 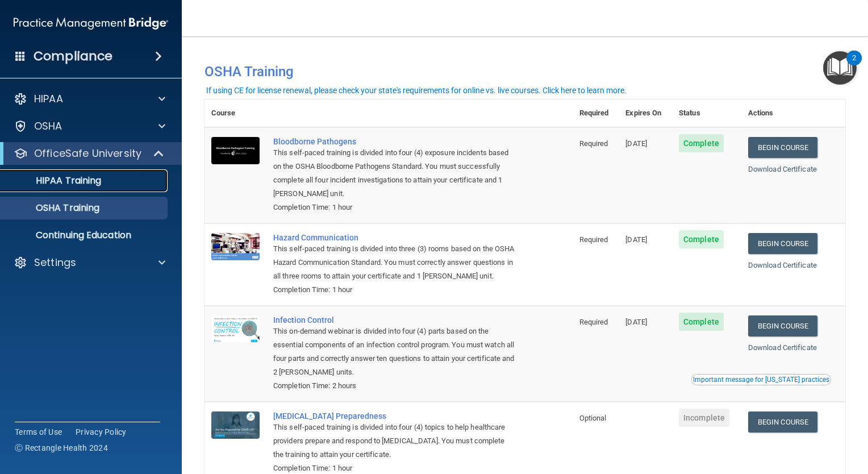 What do you see at coordinates (54, 181) in the screenshot?
I see `p: HIPAA Training` at bounding box center [54, 181].